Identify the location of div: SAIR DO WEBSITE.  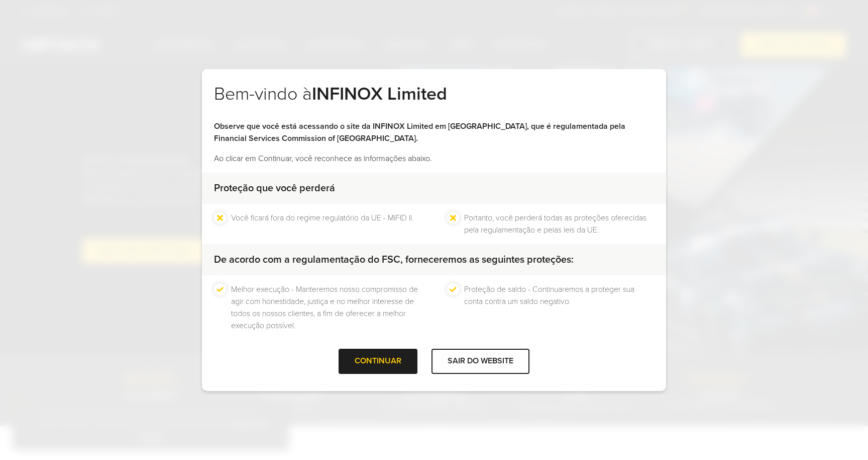
(481, 360).